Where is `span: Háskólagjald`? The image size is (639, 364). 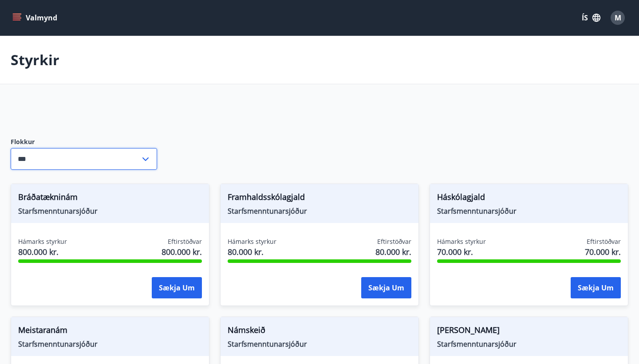
span: Háskólagjald is located at coordinates (529, 199).